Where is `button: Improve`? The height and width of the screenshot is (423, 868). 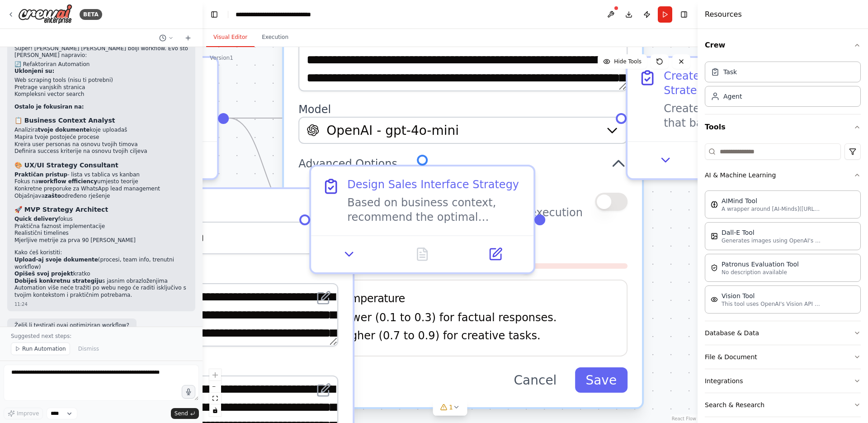 button: Improve is located at coordinates (23, 413).